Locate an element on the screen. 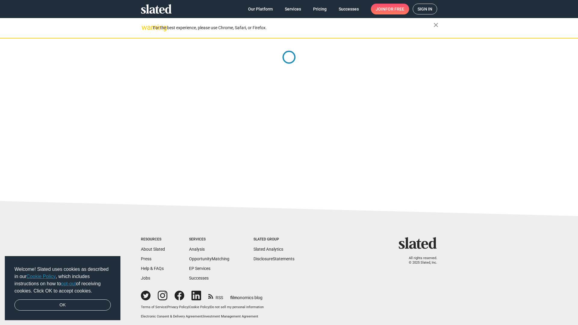 This screenshot has width=578, height=325. mat-icon: warning is located at coordinates (145, 27).